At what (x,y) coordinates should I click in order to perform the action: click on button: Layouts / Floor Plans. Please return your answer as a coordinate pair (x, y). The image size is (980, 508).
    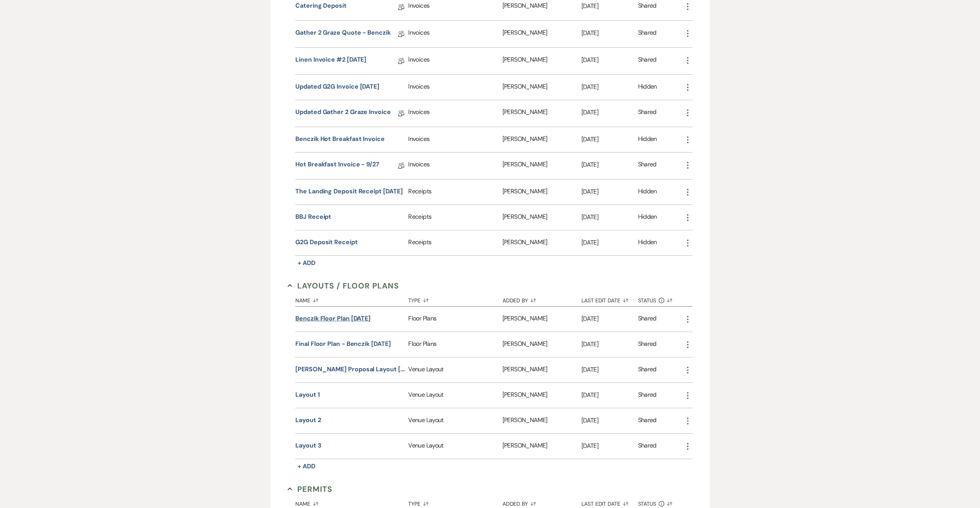
    Looking at the image, I should click on (343, 286).